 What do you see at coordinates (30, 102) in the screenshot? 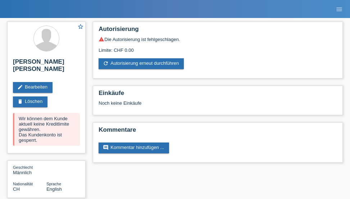
I see `a: deleteLöschen` at bounding box center [30, 102].